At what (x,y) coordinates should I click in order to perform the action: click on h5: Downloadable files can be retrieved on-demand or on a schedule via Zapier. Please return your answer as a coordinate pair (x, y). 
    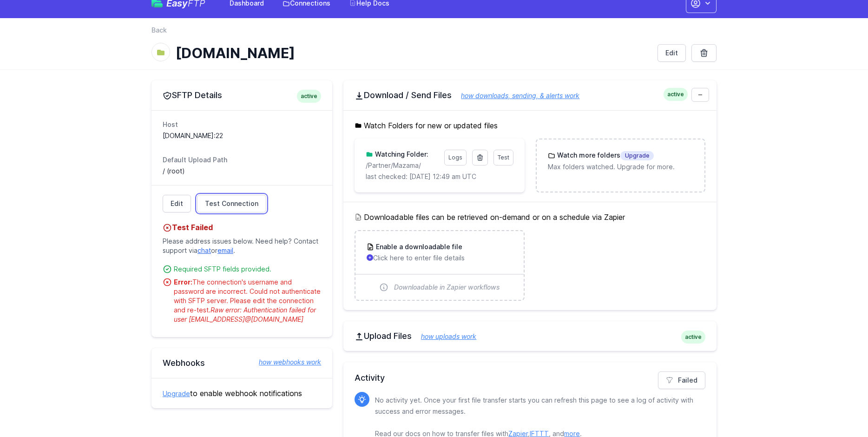
    Looking at the image, I should click on (530, 217).